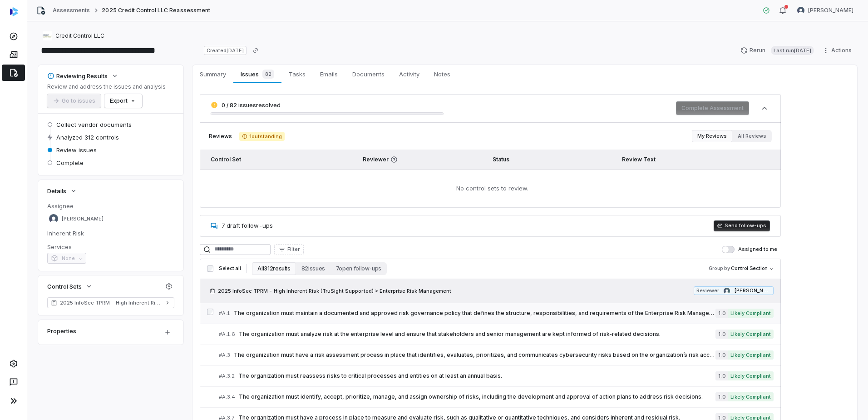 Image resolution: width=868 pixels, height=420 pixels. I want to click on div: Review filter, so click(732, 136).